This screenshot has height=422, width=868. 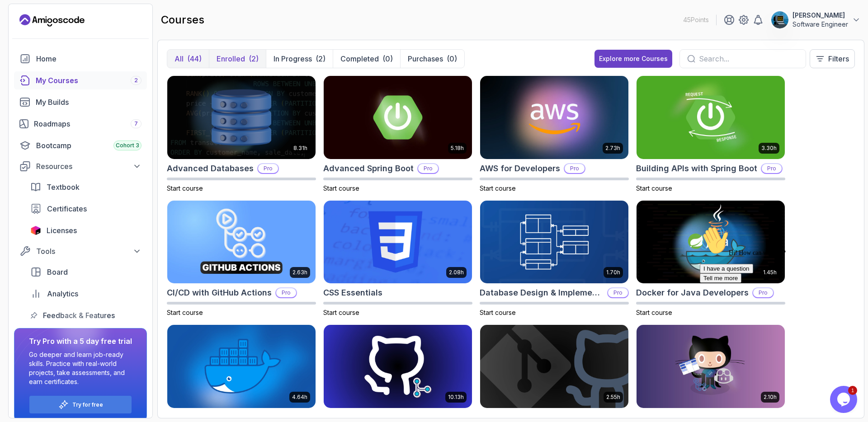 What do you see at coordinates (554, 118) in the screenshot?
I see `img: AWS for Developers card` at bounding box center [554, 118].